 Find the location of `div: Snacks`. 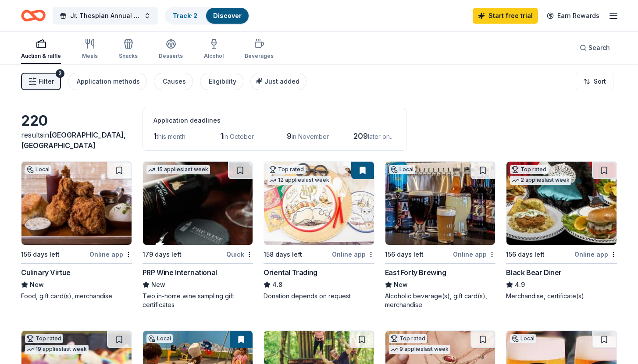

div: Snacks is located at coordinates (128, 56).